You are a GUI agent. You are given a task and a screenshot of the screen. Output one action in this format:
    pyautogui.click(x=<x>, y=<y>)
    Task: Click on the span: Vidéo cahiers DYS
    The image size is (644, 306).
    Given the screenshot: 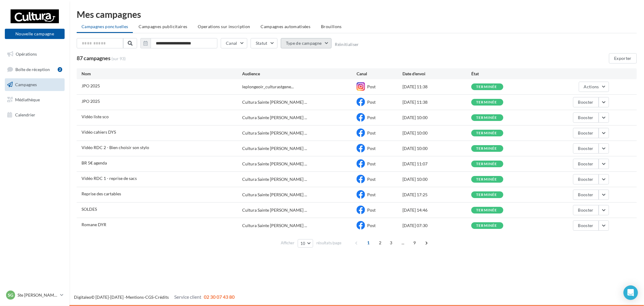 What is the action you would take?
    pyautogui.click(x=99, y=132)
    